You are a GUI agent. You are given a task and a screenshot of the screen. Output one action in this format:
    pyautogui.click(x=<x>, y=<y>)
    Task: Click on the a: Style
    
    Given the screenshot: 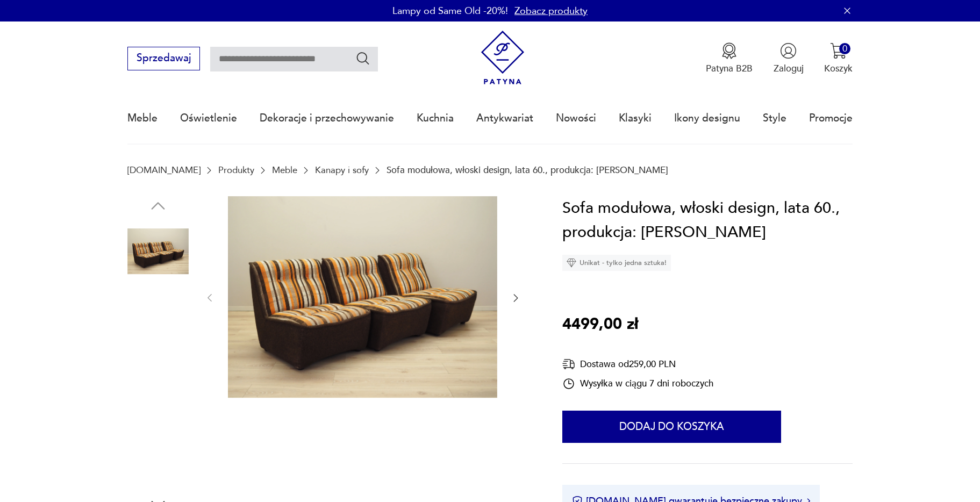 What is the action you would take?
    pyautogui.click(x=775, y=118)
    